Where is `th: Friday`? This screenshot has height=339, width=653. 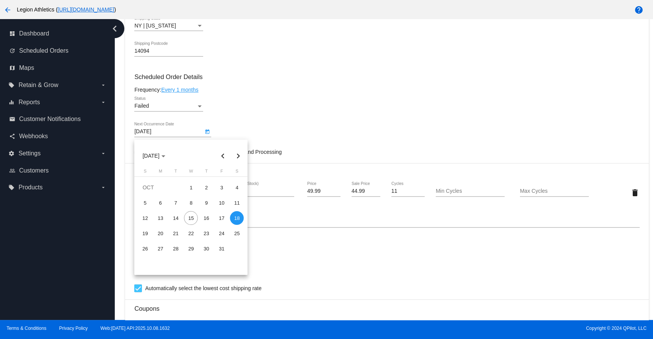 th: Friday is located at coordinates (221, 173).